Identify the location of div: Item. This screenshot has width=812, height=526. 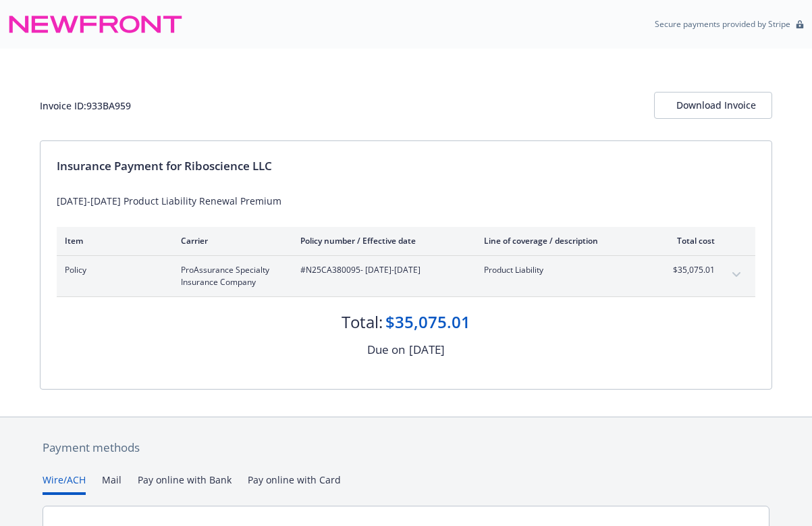
(112, 240).